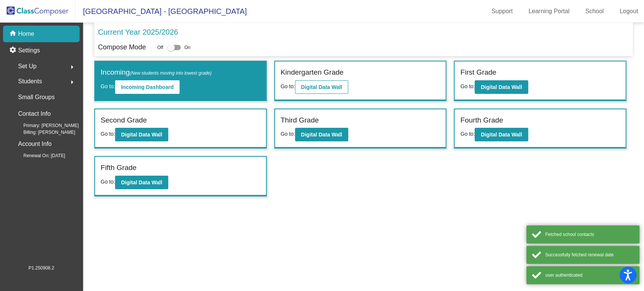 The image size is (644, 291). I want to click on p: Small Groups, so click(36, 97).